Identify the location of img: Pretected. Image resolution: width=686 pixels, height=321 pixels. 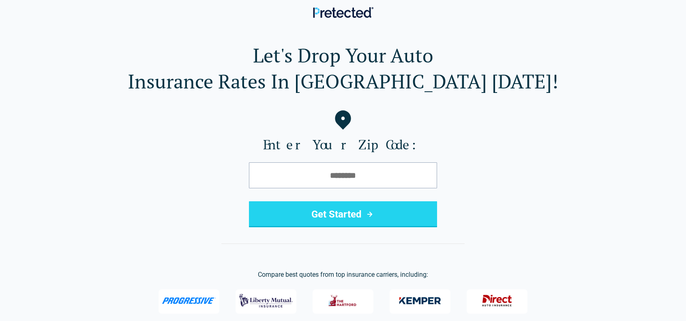
(343, 12).